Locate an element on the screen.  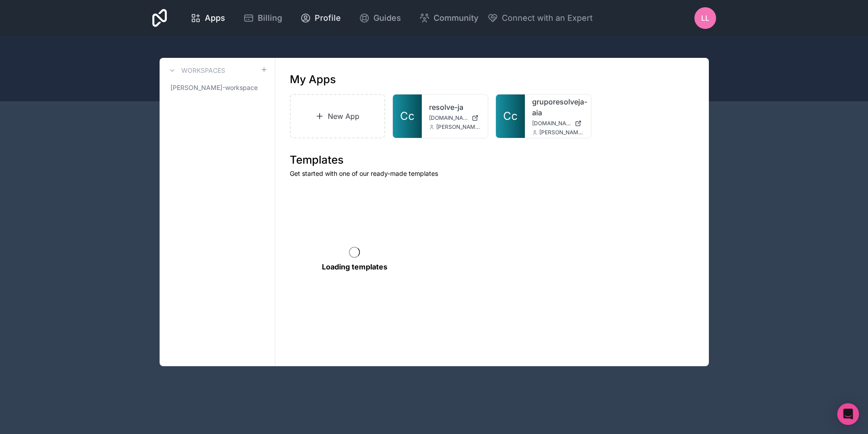
span: Profile is located at coordinates (328, 18).